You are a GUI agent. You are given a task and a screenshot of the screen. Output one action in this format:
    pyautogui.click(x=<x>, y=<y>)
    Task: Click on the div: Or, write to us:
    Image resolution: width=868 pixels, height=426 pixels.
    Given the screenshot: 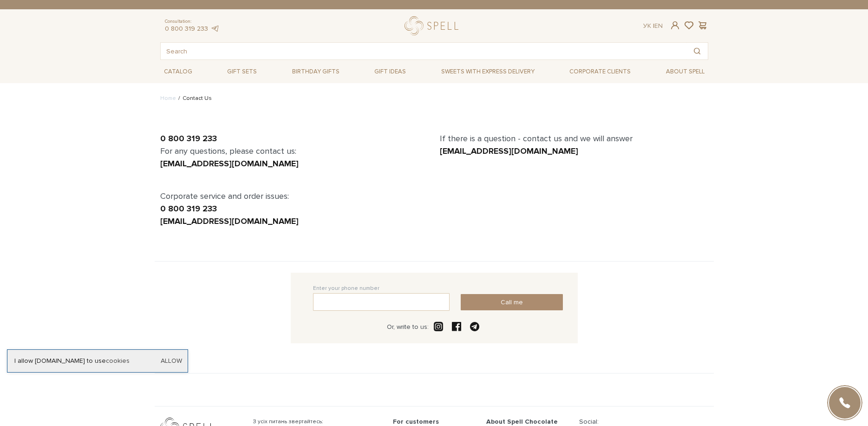 What is the action you would take?
    pyautogui.click(x=407, y=327)
    